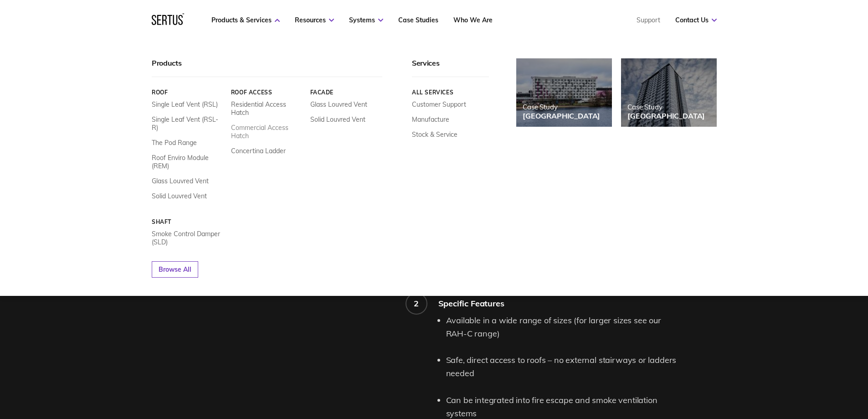 This screenshot has width=868, height=419. What do you see at coordinates (185, 105) in the screenshot?
I see `a: Single Leaf Vent (RSL)` at bounding box center [185, 105].